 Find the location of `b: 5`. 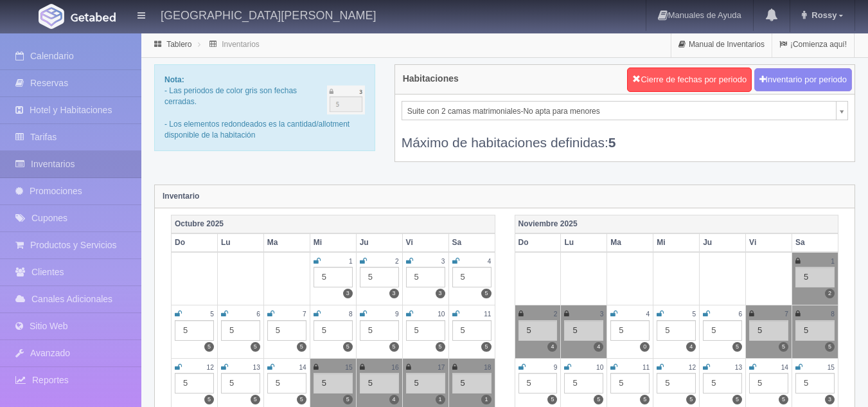

b: 5 is located at coordinates (612, 142).